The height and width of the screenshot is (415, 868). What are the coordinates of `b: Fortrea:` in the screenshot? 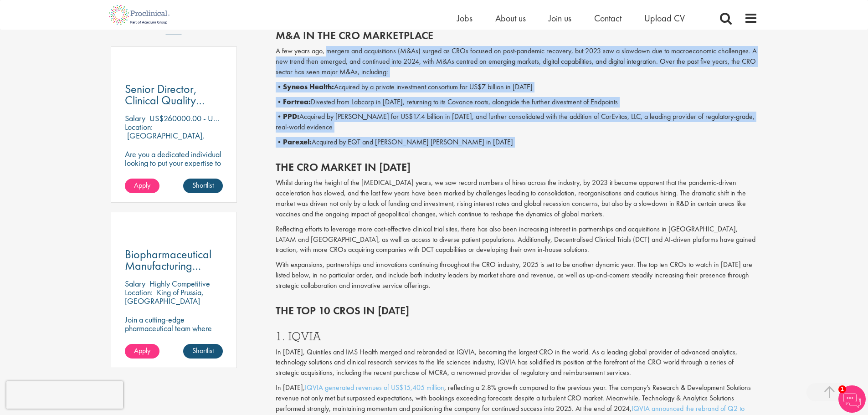 It's located at (296, 101).